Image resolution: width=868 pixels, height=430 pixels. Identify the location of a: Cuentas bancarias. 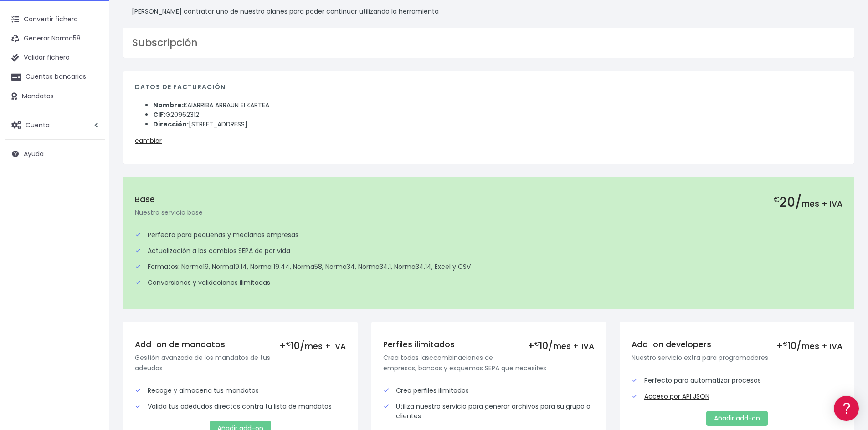
(55, 77).